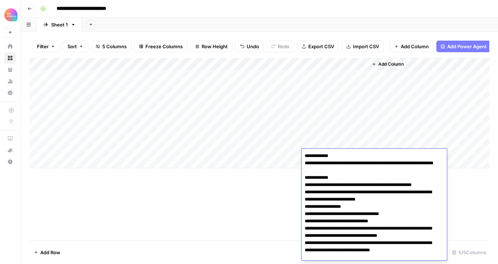 The width and height of the screenshot is (498, 264). What do you see at coordinates (321, 46) in the screenshot?
I see `span: Export CSV` at bounding box center [321, 46].